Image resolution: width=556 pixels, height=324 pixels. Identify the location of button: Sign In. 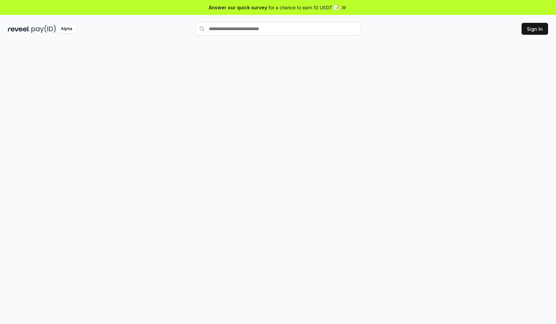
(535, 29).